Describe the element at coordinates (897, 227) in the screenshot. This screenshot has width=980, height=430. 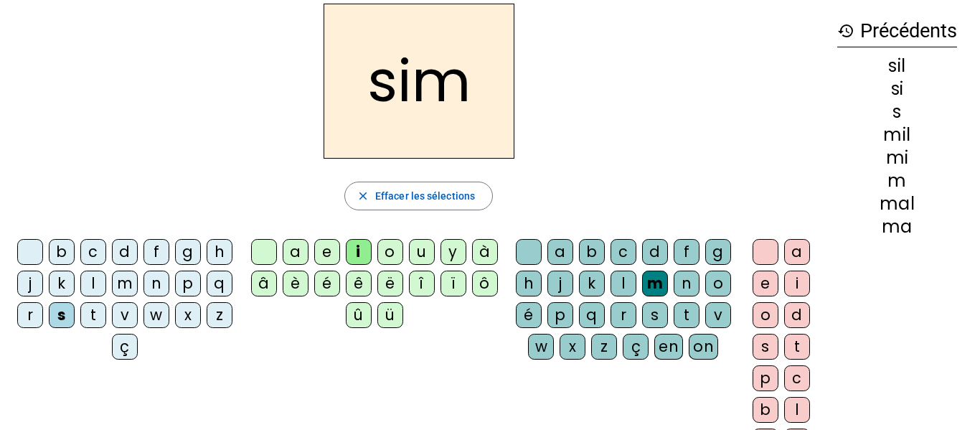
I see `div: ma` at that location.